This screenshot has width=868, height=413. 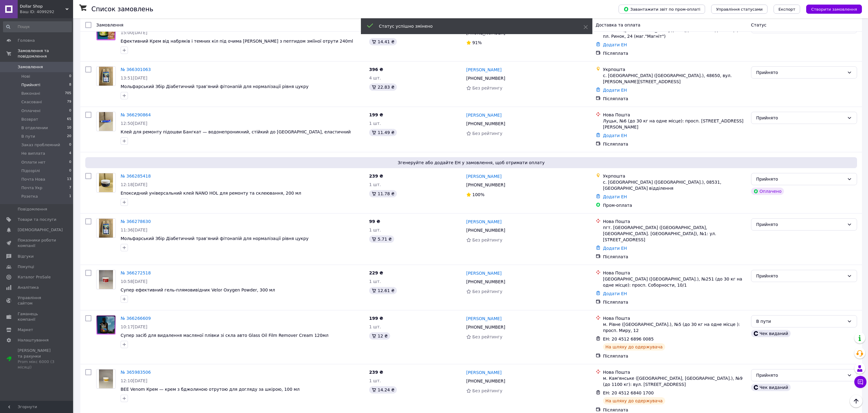 I want to click on span: 65, so click(x=69, y=119).